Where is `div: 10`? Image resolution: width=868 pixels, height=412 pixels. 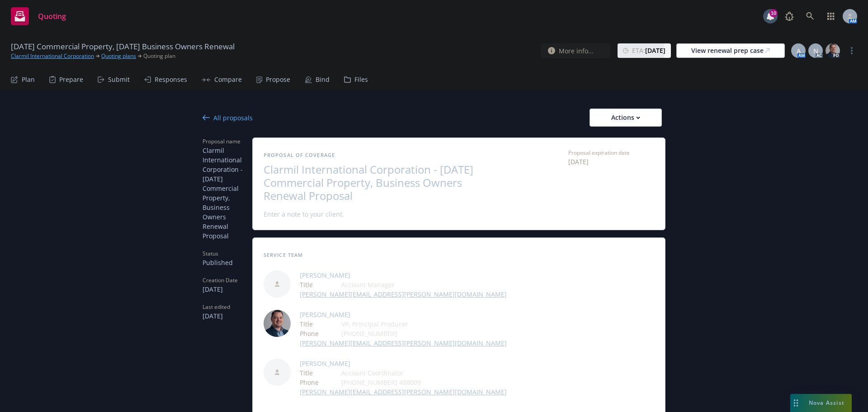 div: 10 is located at coordinates (773, 13).